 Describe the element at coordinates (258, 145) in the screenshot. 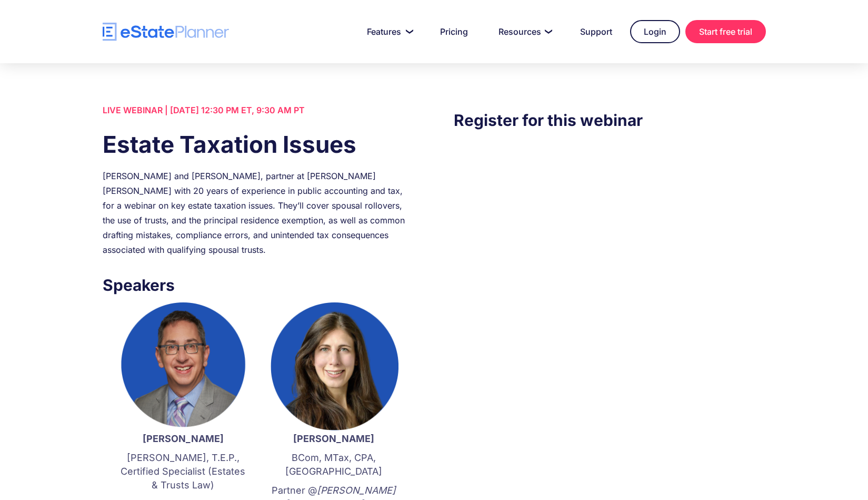

I see `h1: Estate Taxation Issues` at that location.